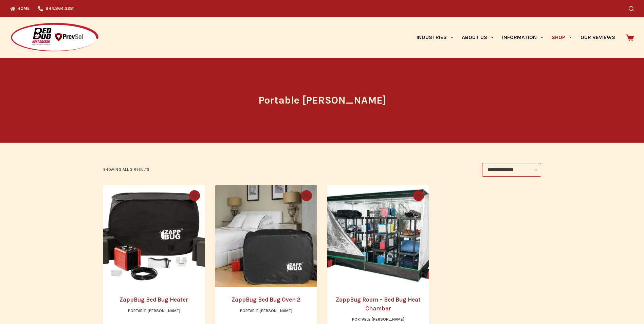 This screenshot has height=324, width=644. Describe the element at coordinates (516, 37) in the screenshot. I see `nav: Primary` at that location.